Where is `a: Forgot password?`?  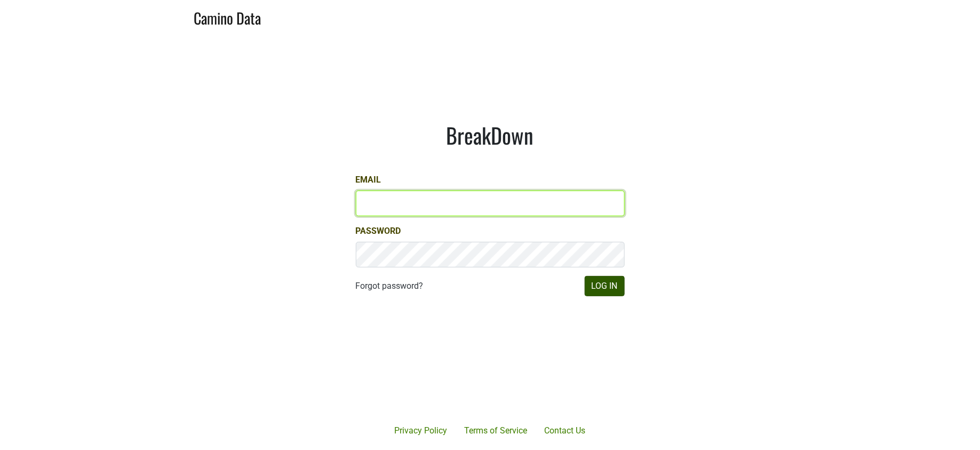 a: Forgot password? is located at coordinates (390, 286).